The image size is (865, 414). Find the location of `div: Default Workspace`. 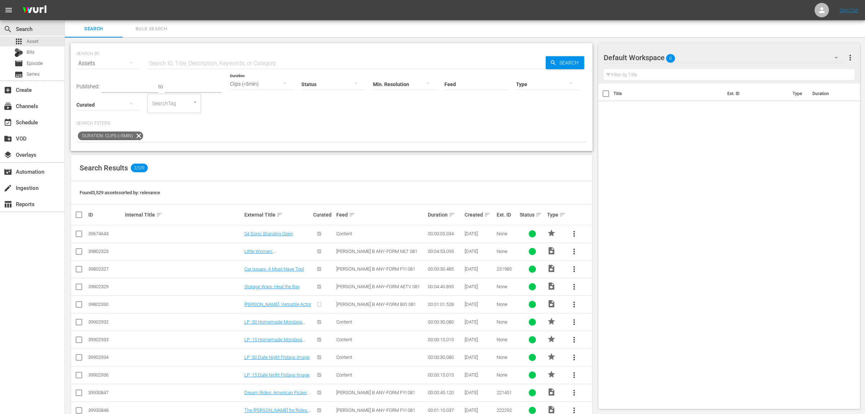

div: Default Workspace is located at coordinates (724, 58).